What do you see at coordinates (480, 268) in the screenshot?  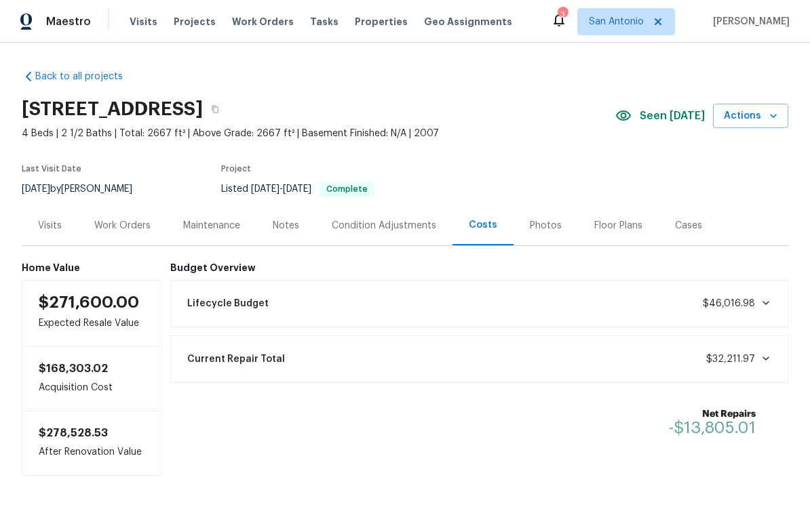 I see `h6: Budget Overview` at bounding box center [480, 268].